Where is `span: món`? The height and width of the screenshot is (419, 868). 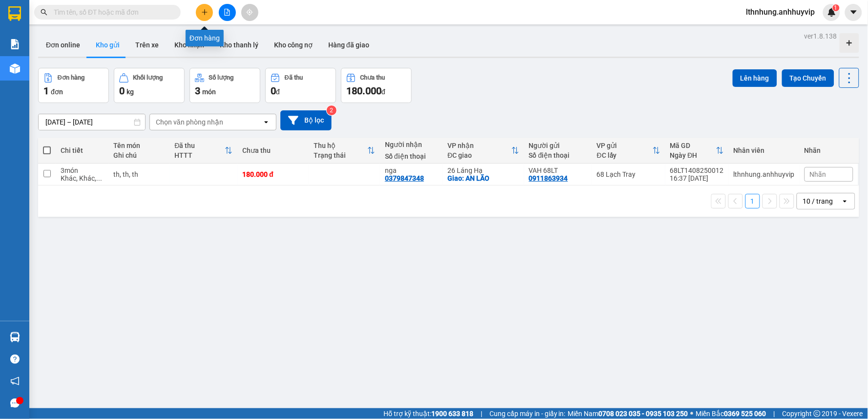 span: món is located at coordinates (209, 92).